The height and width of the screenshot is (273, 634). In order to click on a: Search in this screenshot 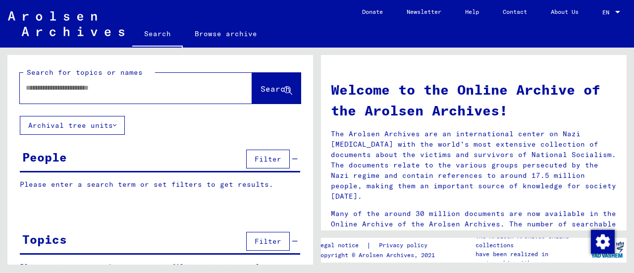, I will do `click(157, 35)`.